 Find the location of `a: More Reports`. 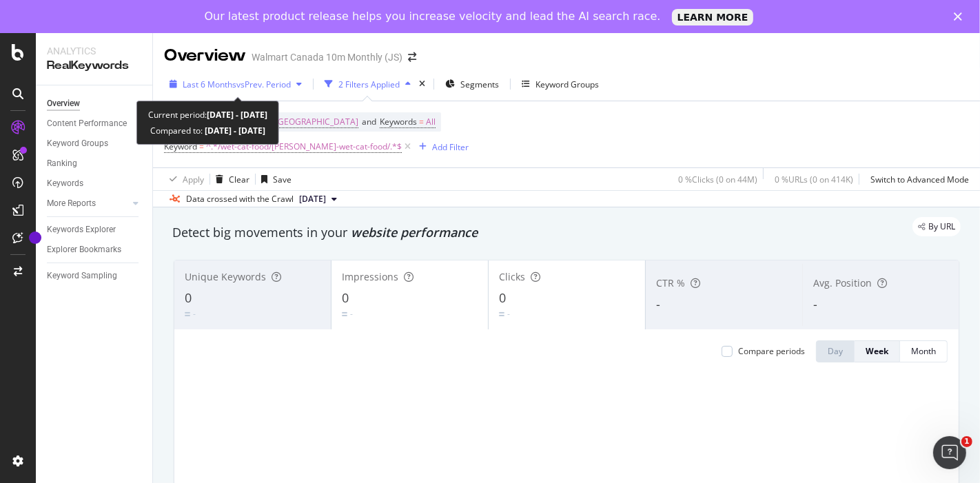

a: More Reports is located at coordinates (87, 203).